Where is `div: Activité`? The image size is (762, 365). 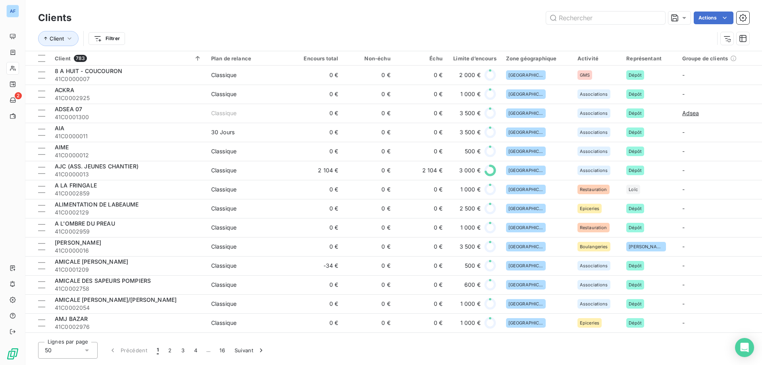
div: Activité is located at coordinates (597, 58).